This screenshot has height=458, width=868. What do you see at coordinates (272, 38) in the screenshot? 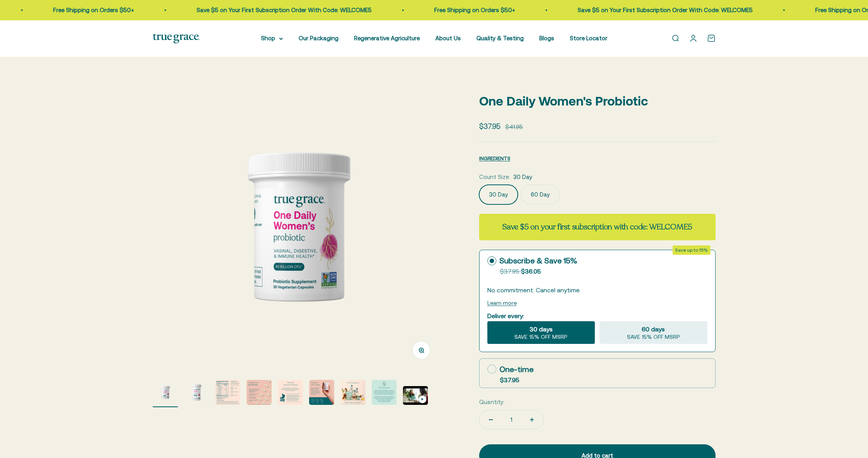
I see `summary: Shop` at bounding box center [272, 38].